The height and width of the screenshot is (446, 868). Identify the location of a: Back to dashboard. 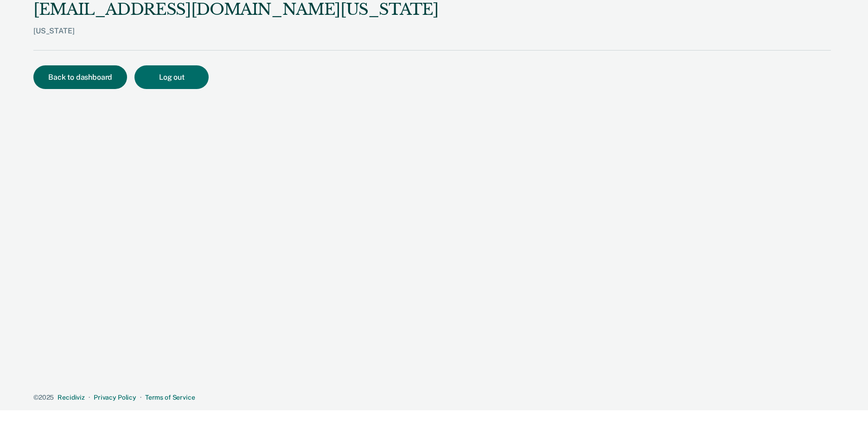
(84, 78).